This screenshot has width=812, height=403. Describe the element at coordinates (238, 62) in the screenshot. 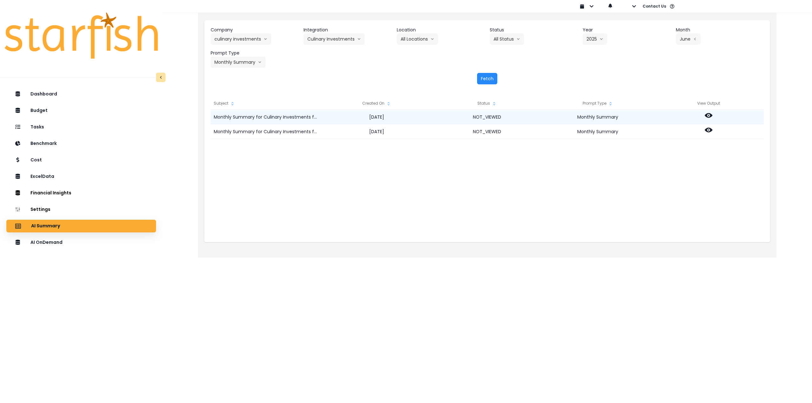

I see `button: Monthly Summaryarrow down line` at that location.